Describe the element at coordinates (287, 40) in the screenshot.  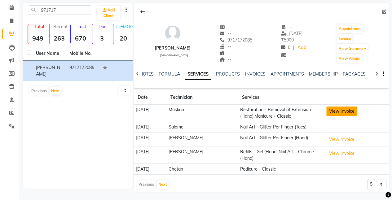
I see `span: 5000` at that location.